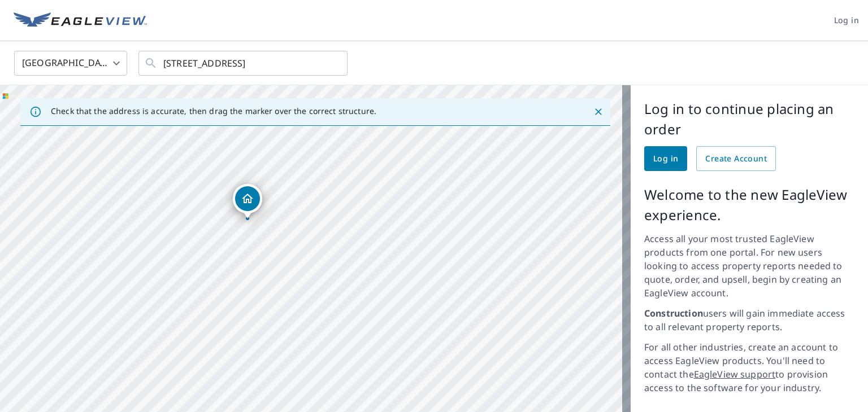  I want to click on button: Close, so click(599, 111).